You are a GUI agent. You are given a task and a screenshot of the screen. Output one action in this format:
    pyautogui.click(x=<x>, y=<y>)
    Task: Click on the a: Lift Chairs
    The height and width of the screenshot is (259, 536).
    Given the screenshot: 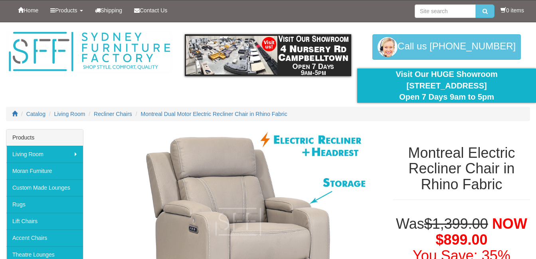 What is the action you would take?
    pyautogui.click(x=45, y=221)
    